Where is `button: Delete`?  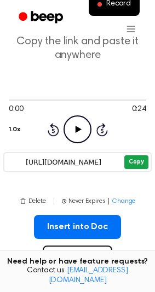 button: Delete is located at coordinates (33, 202).